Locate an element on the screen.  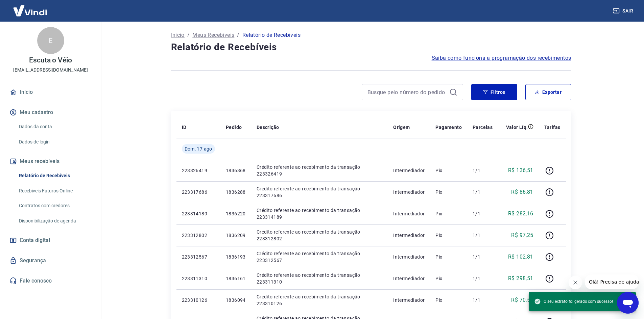
p: R$ 136,51 is located at coordinates (521, 171).